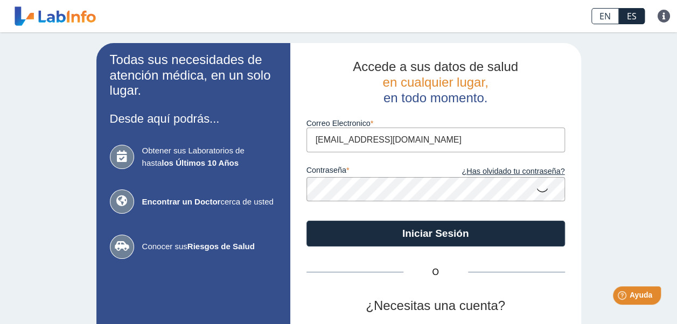  I want to click on button: Iniciar Sesión, so click(436, 234).